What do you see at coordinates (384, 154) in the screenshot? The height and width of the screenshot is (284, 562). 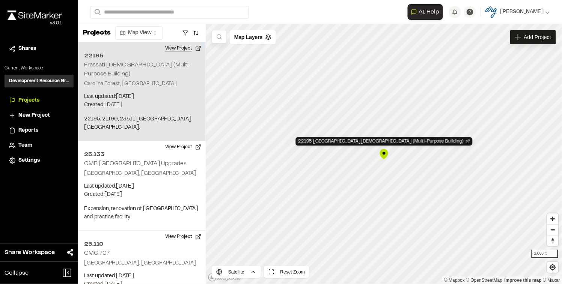 I see `div: Map marker` at bounding box center [384, 154].